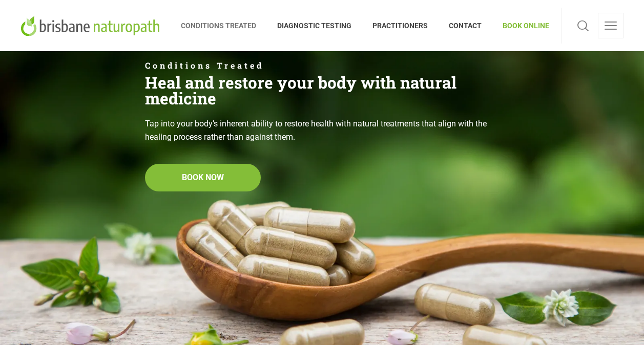  Describe the element at coordinates (400, 26) in the screenshot. I see `a: PRACTITIONERS` at that location.